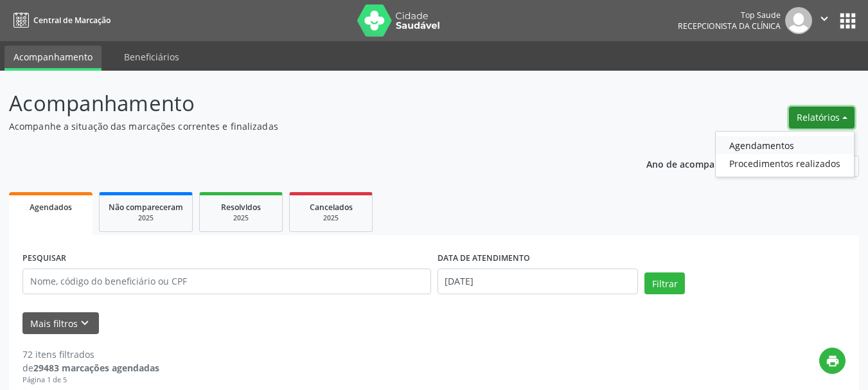  What do you see at coordinates (227, 281) in the screenshot?
I see `input: Nome, código do beneficiário ou CPF` at bounding box center [227, 281].